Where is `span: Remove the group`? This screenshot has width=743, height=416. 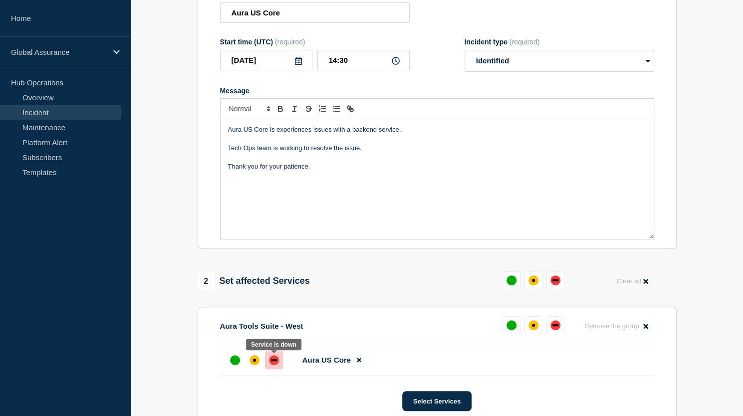
span: Remove the group is located at coordinates (612, 326).